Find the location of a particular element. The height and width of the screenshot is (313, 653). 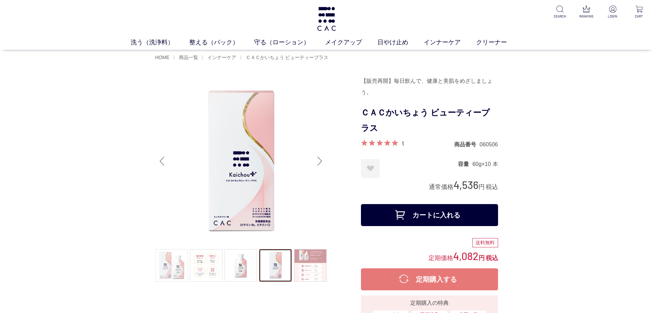

div: Previous slide is located at coordinates (162, 161).